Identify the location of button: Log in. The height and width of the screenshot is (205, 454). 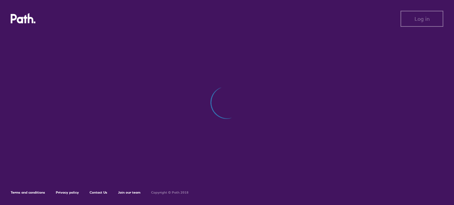
(422, 19).